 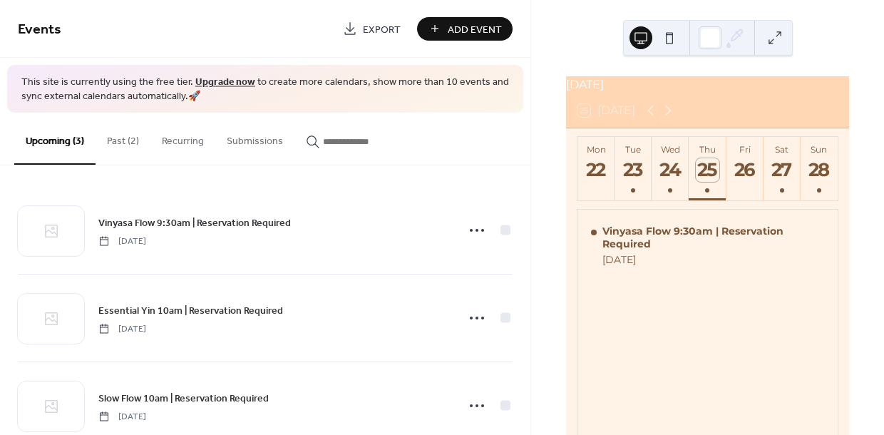 I want to click on div: 24, so click(x=670, y=170).